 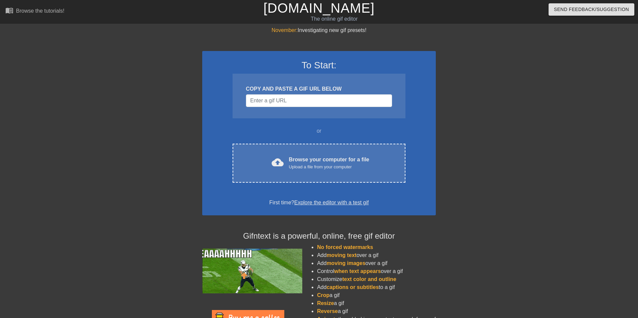 I want to click on h3: To Start:, so click(x=319, y=65).